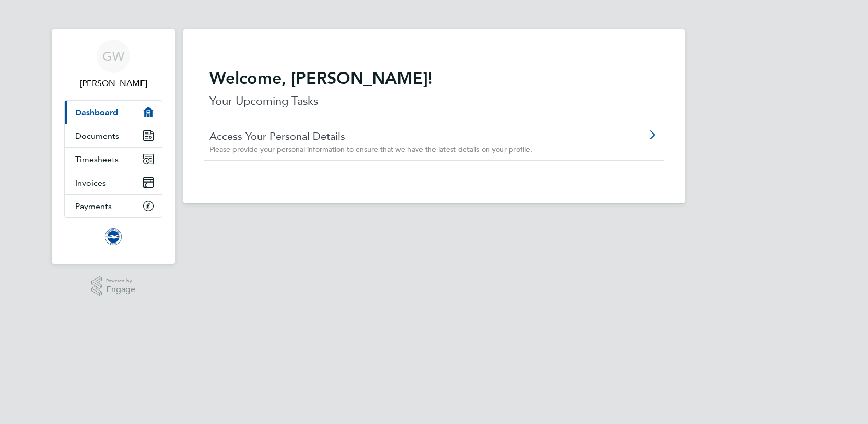 The height and width of the screenshot is (424, 868). Describe the element at coordinates (121, 281) in the screenshot. I see `span: Powered by` at that location.